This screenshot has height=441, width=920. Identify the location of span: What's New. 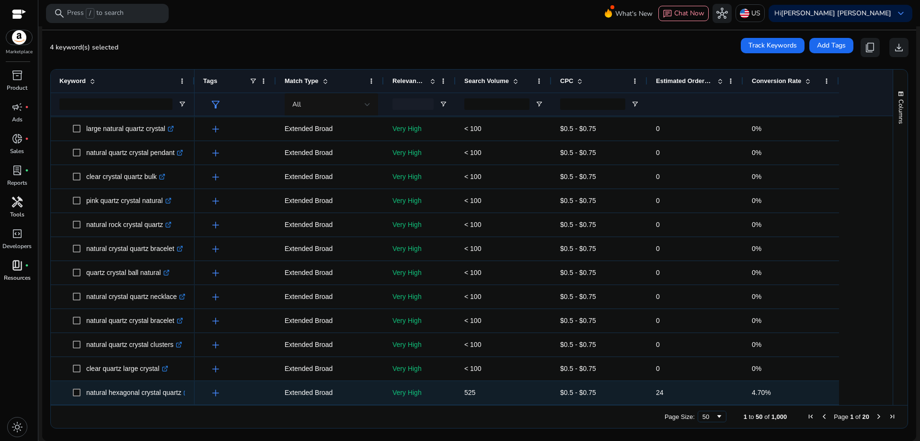
(634, 13).